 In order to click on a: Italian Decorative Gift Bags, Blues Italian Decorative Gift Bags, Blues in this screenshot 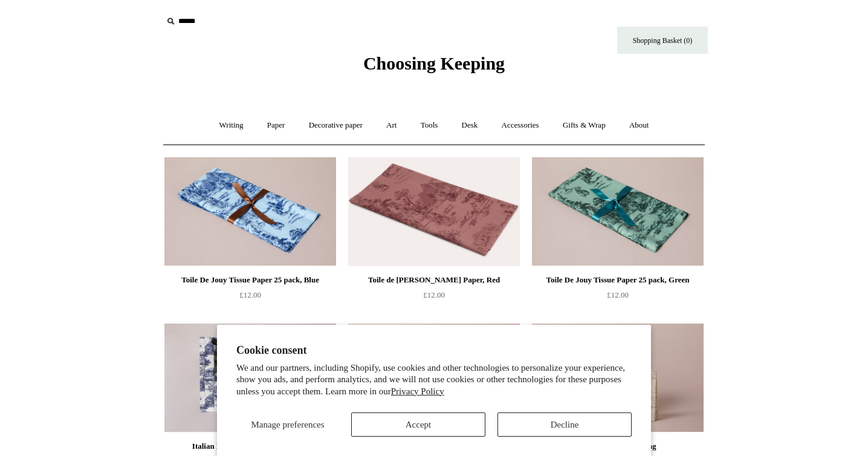, I will do `click(250, 378)`.